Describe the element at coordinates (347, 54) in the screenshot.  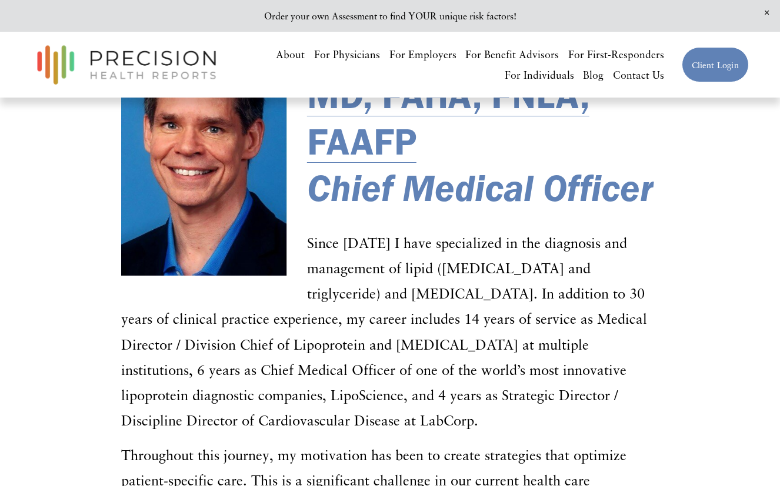
I see `a: For Physicians` at that location.